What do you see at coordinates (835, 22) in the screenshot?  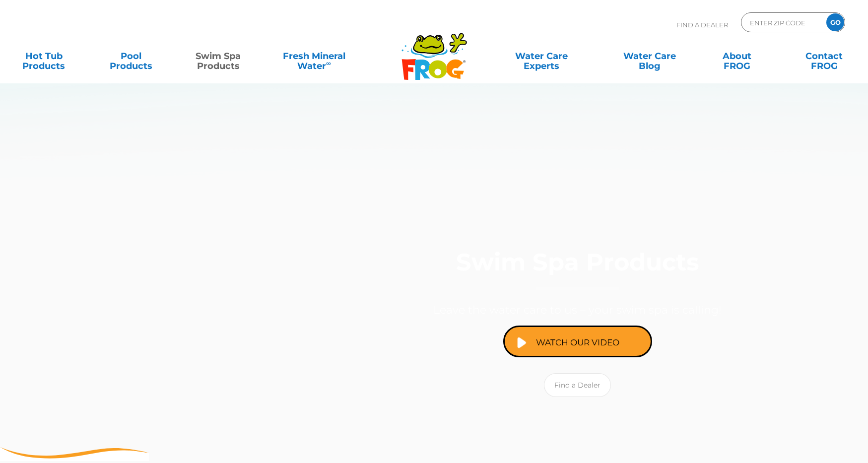 I see `input: GO` at bounding box center [835, 22].